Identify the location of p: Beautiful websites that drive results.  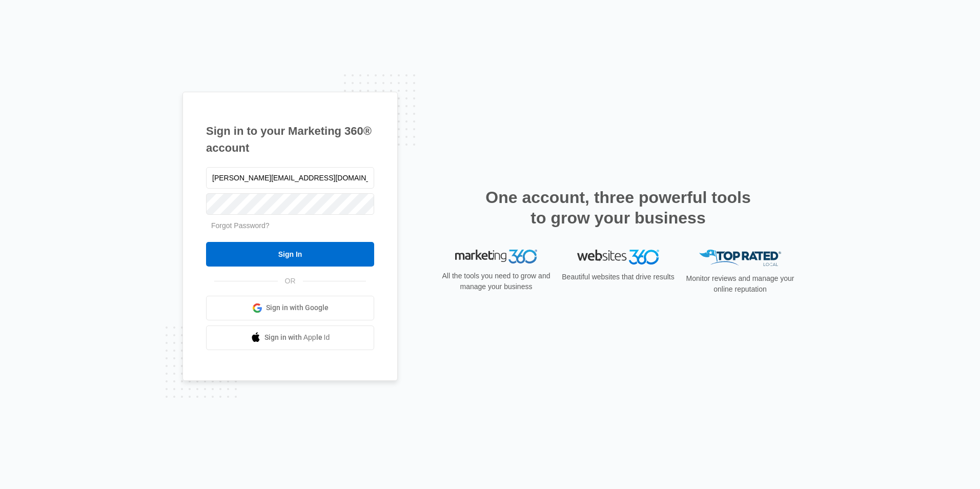
(618, 277).